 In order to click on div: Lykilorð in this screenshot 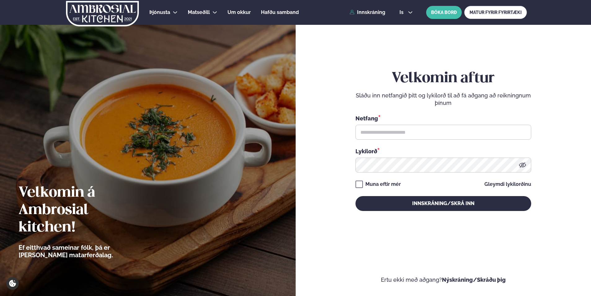, I will do `click(443, 151)`.